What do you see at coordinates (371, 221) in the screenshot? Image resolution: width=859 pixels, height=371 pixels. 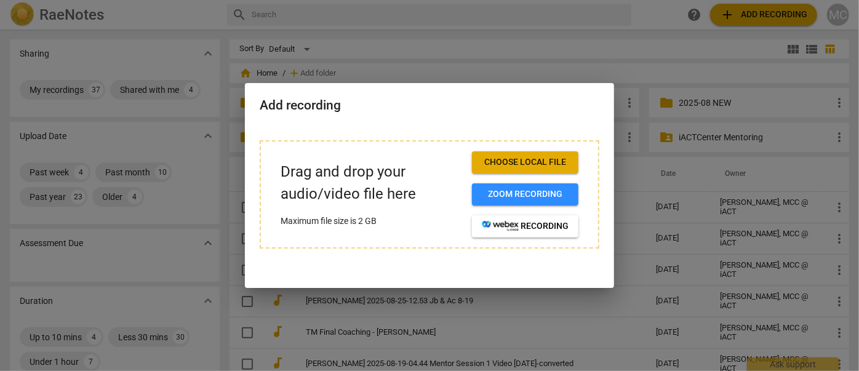 I see `p: Maximum file size is 2 GB` at bounding box center [371, 221].